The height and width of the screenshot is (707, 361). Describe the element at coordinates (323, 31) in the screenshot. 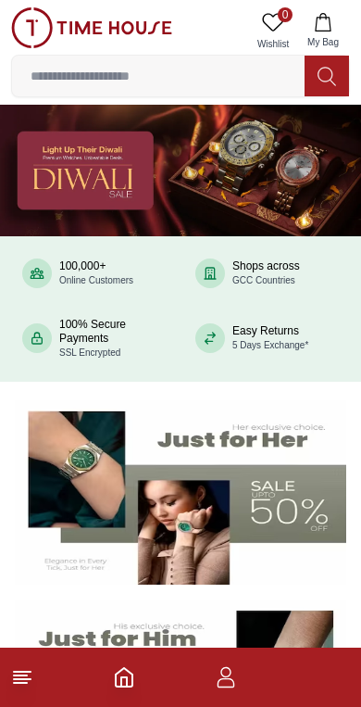

I see `button: My Bag` at that location.